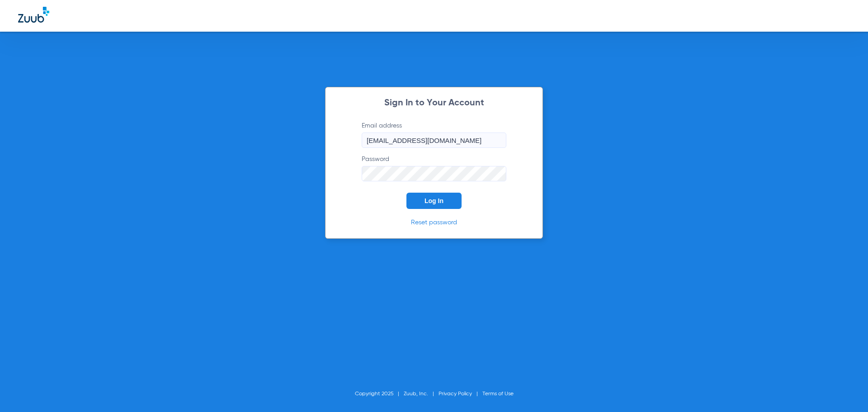  Describe the element at coordinates (421, 394) in the screenshot. I see `li: Zuub, Inc.` at that location.